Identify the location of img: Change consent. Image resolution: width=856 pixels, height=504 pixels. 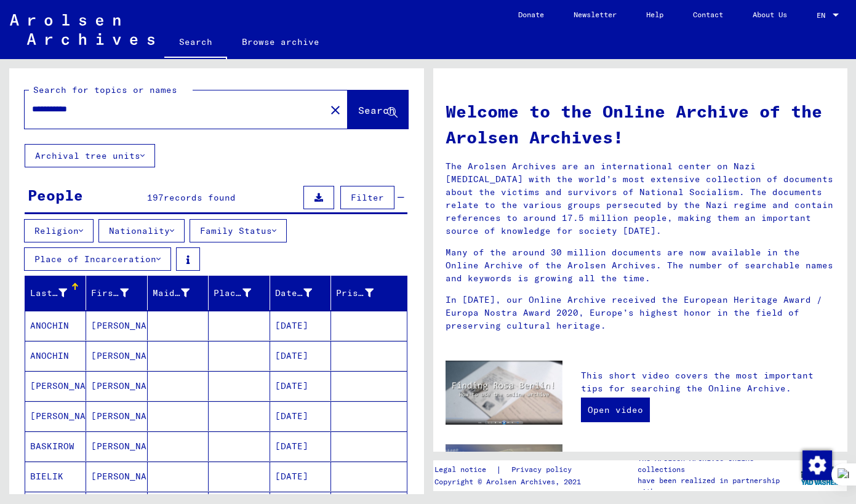
(817, 465).